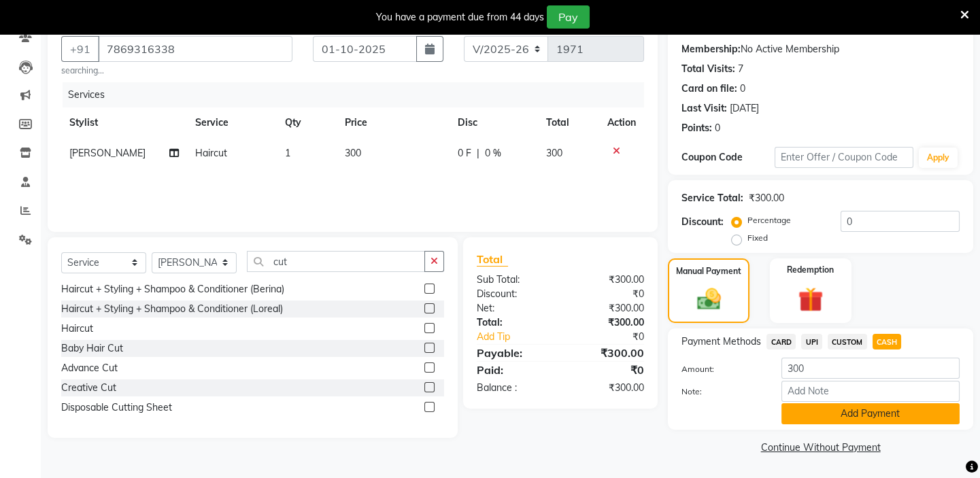 The image size is (980, 478). I want to click on input: Add Note, so click(871, 391).